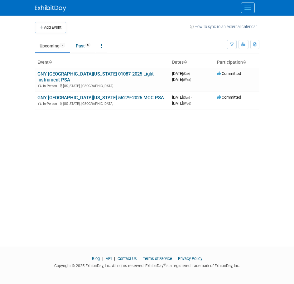 The width and height of the screenshot is (294, 284). Describe the element at coordinates (88, 45) in the screenshot. I see `span: 5` at that location.